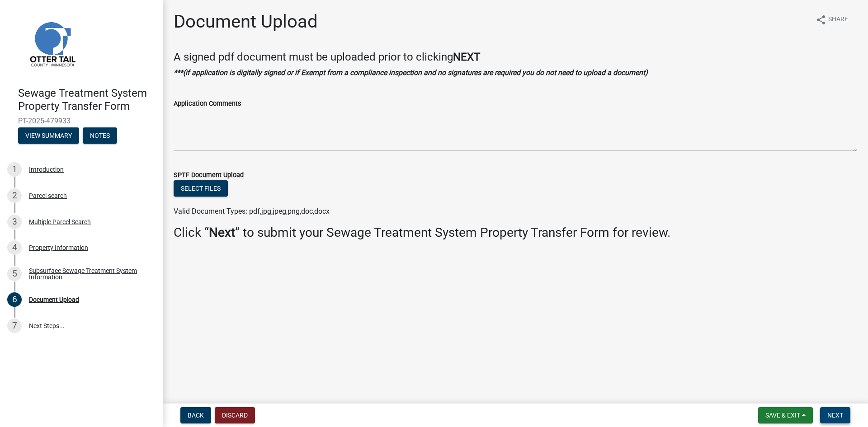  What do you see at coordinates (14, 274) in the screenshot?
I see `div: 5` at bounding box center [14, 274].